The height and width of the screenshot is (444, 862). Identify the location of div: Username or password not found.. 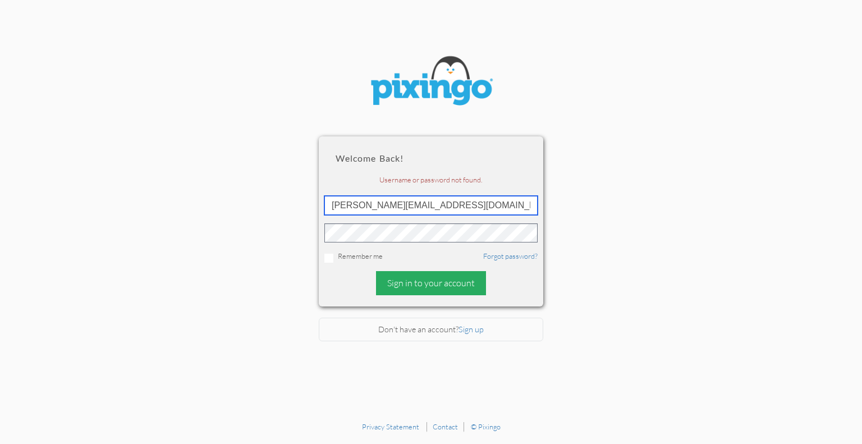
(431, 179).